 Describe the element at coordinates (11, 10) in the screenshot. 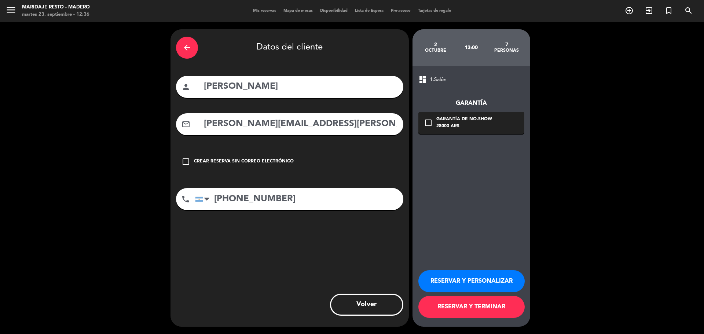

I see `i: menu` at that location.